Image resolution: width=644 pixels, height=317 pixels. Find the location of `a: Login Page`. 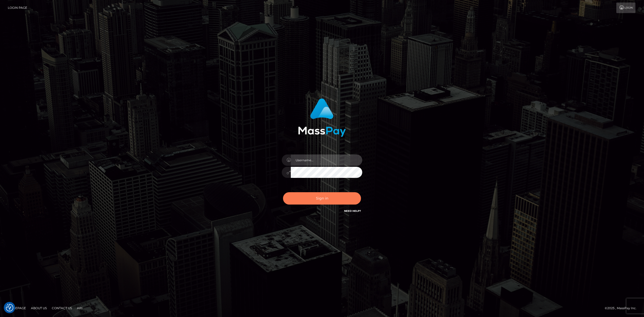

a: Login Page is located at coordinates (17, 8).